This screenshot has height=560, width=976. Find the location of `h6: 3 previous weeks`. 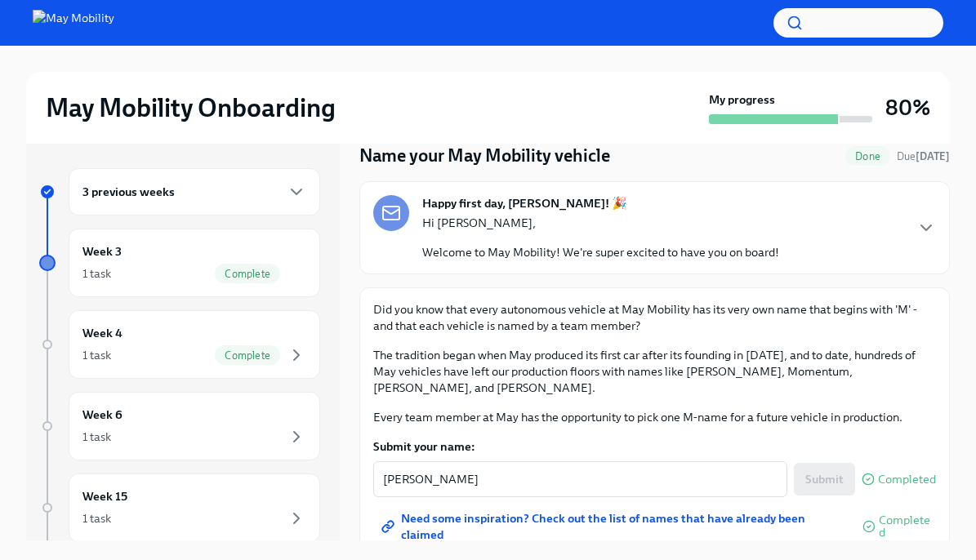

h6: 3 previous weeks is located at coordinates (128, 192).